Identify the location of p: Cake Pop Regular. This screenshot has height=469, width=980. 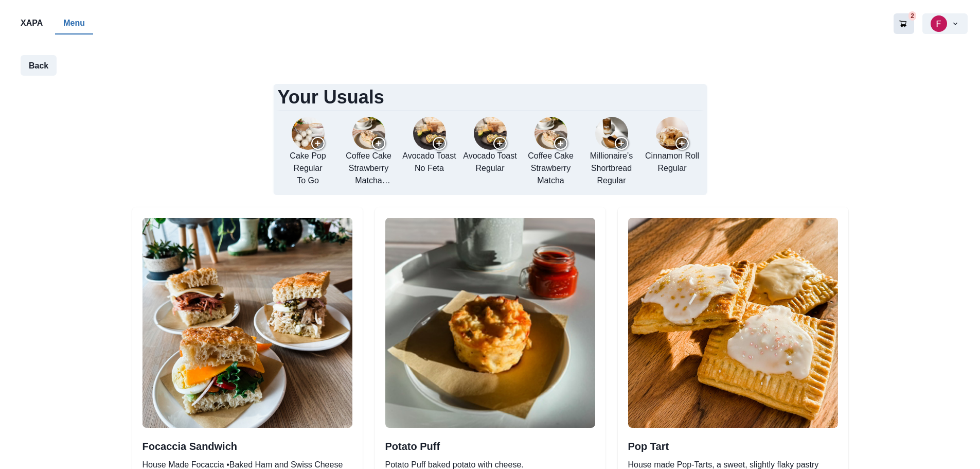
(308, 168).